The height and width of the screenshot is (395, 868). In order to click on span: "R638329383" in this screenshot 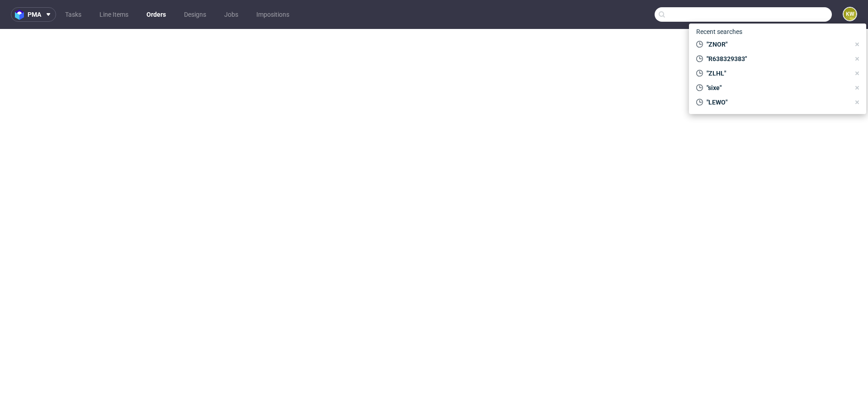, I will do `click(776, 59)`.